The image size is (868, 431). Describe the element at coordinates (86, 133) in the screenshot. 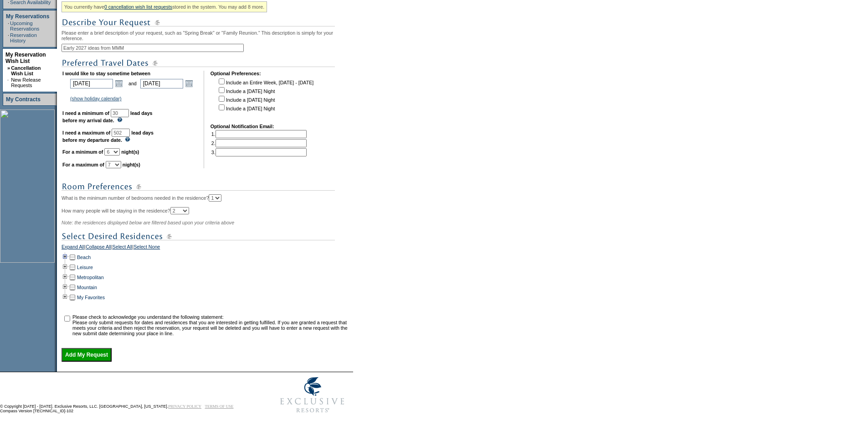

I see `b: I need a maximum of` at that location.